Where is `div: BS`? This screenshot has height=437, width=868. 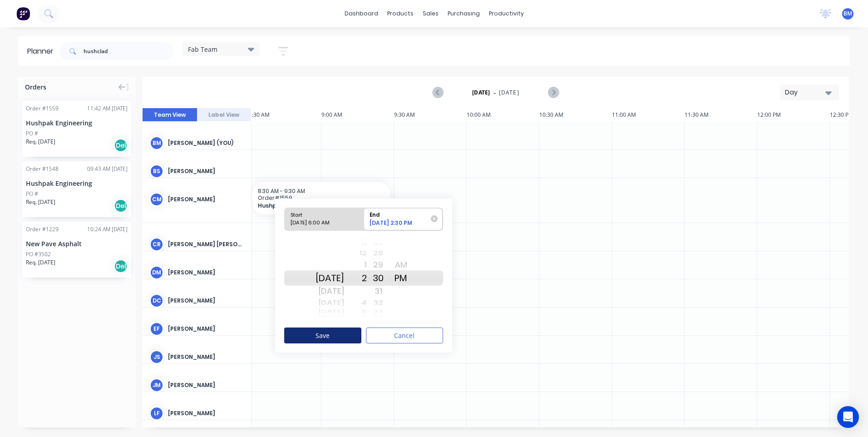
div: BS is located at coordinates (157, 171).